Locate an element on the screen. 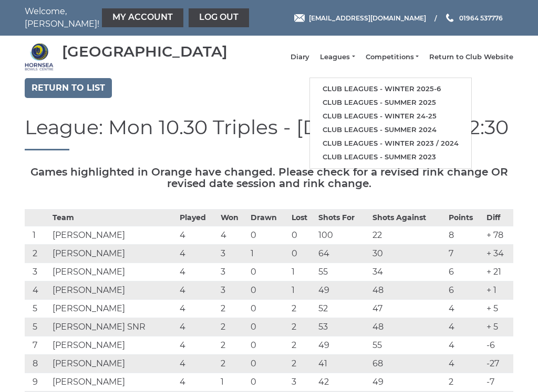  img: Email is located at coordinates (300, 18).